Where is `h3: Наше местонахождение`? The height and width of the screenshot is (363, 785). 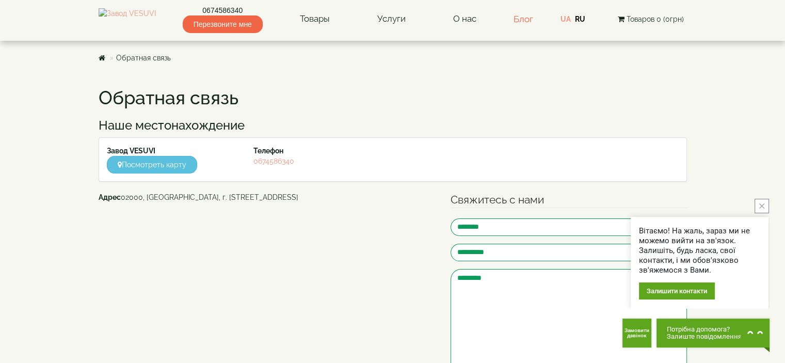 h3: Наше местонахождение is located at coordinates (393, 125).